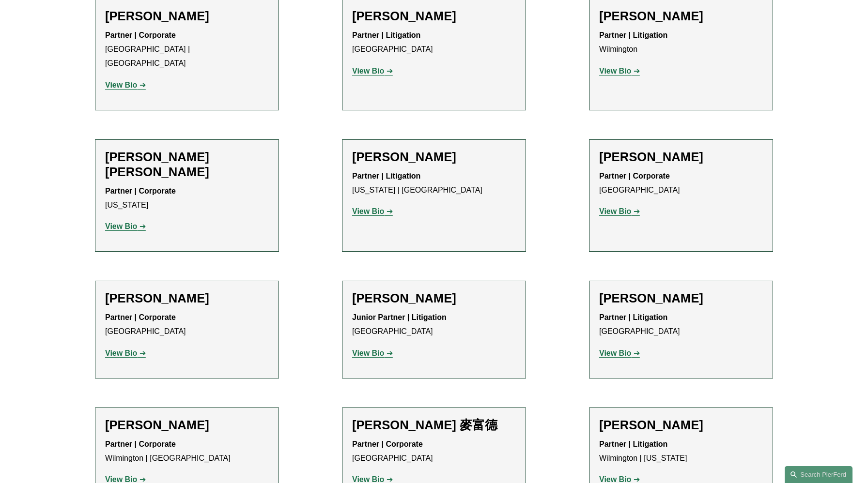  What do you see at coordinates (818, 474) in the screenshot?
I see `a: Search this site` at bounding box center [818, 474].